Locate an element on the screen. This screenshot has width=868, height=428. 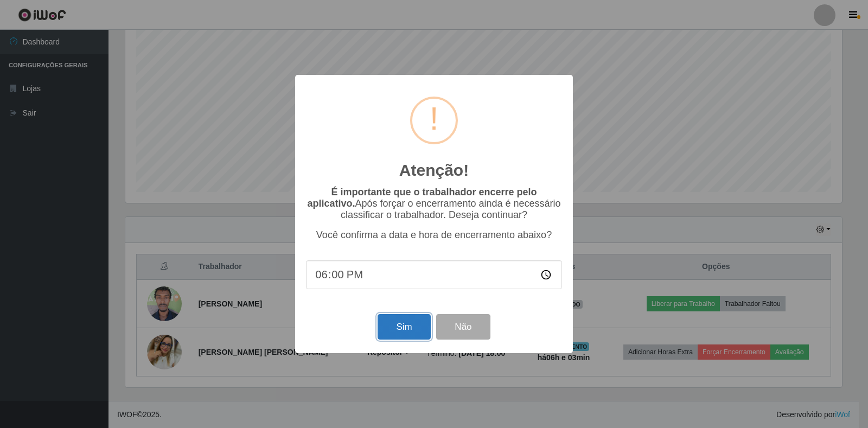
p: Após forçar o encerramento ainda é necessário classificar o trabalhador. Deseja continuar? is located at coordinates (434, 204).